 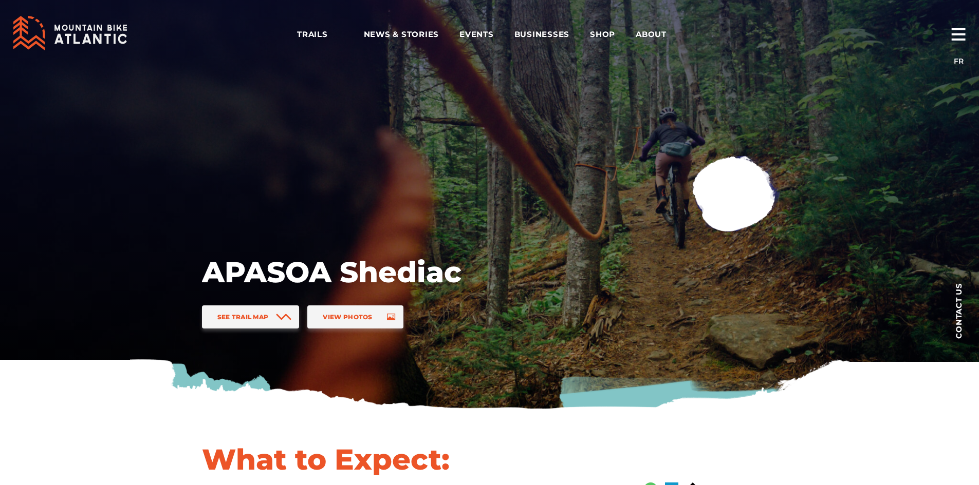 I want to click on span: About, so click(x=659, y=34).